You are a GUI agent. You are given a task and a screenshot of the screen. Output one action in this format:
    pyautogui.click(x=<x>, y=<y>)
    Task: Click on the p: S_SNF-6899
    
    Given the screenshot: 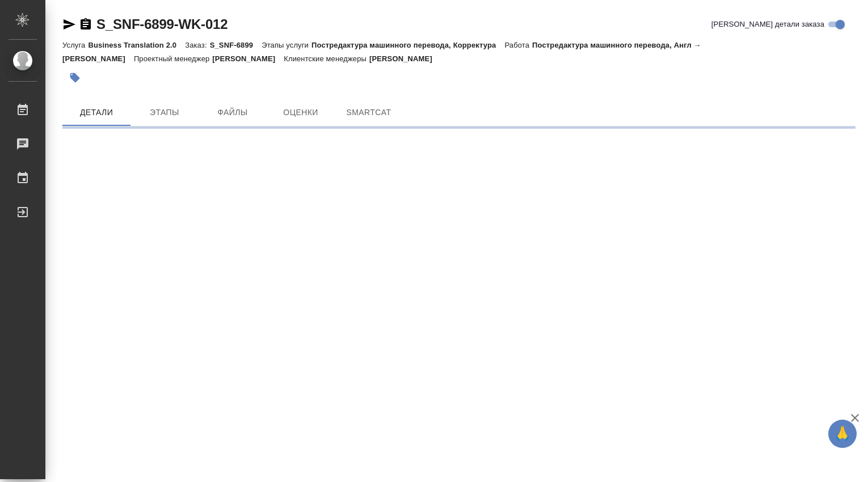 What is the action you would take?
    pyautogui.click(x=236, y=45)
    